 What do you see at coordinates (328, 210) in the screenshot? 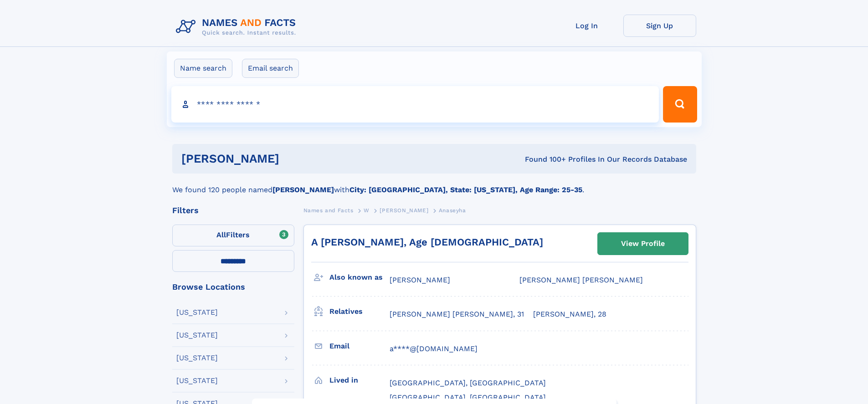
I see `a: Names and Facts` at bounding box center [328, 210].